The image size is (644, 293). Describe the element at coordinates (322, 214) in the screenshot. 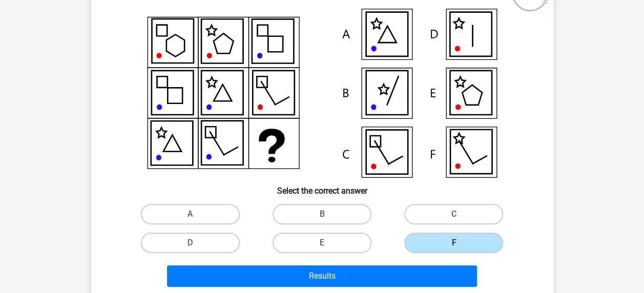

I see `label: B` at that location.